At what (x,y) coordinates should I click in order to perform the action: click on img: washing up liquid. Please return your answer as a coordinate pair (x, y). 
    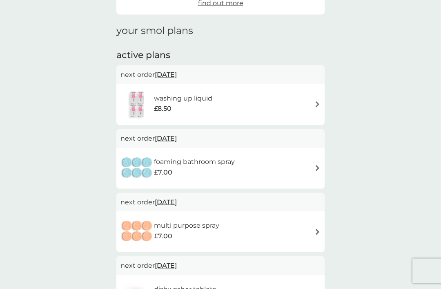
    Looking at the image, I should click on (137, 105).